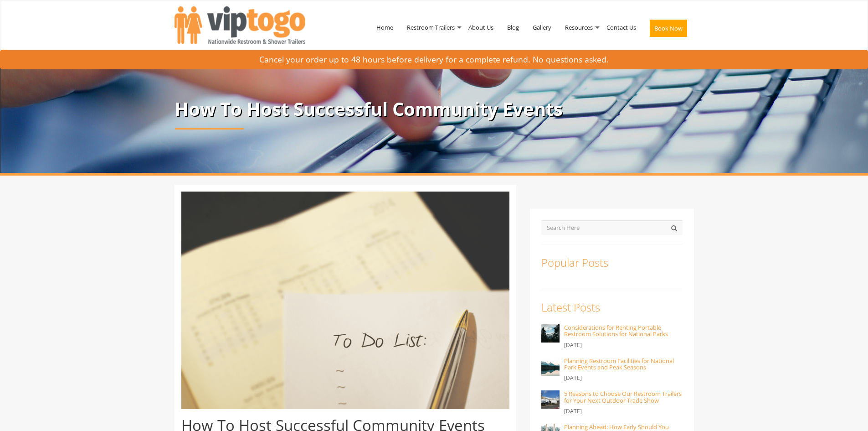 The width and height of the screenshot is (868, 431). Describe the element at coordinates (619, 364) in the screenshot. I see `a: Planning Restroom Facilities for National Park Events and Peak Seasons` at that location.